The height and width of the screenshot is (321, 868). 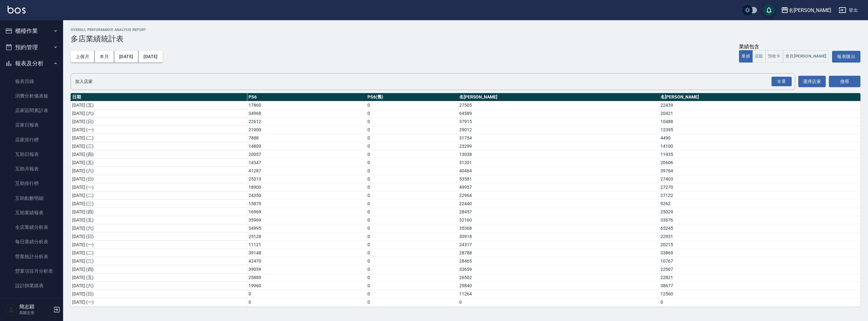 What do you see at coordinates (82, 57) in the screenshot?
I see `button: 上個月` at bounding box center [82, 57].